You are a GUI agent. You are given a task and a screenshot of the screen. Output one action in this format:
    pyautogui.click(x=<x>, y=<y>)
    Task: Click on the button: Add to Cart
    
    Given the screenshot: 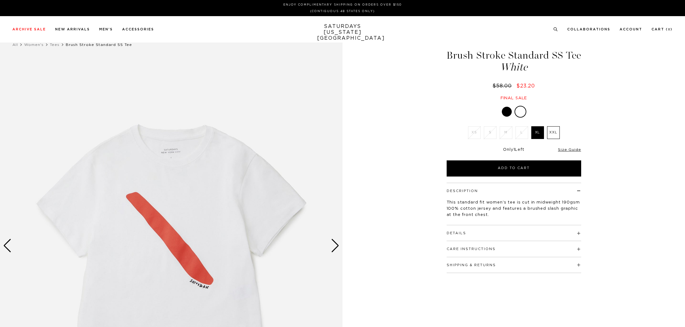 What is the action you would take?
    pyautogui.click(x=514, y=168)
    